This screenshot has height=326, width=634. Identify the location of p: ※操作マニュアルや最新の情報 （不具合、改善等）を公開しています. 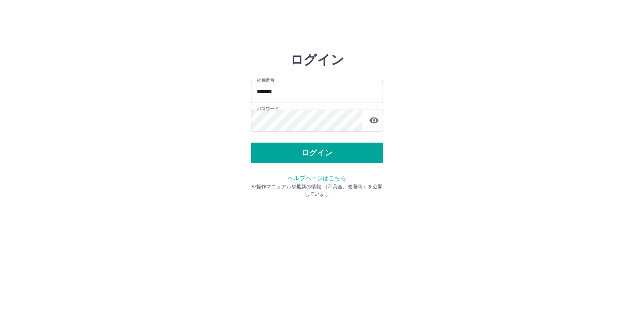
(317, 191).